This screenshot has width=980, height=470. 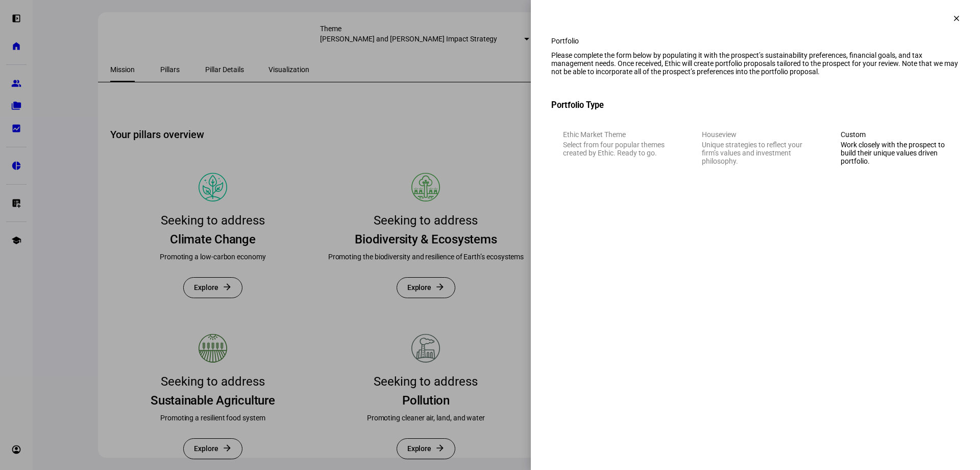 What do you see at coordinates (957, 18) in the screenshot?
I see `mat-icon: clear` at bounding box center [957, 18].